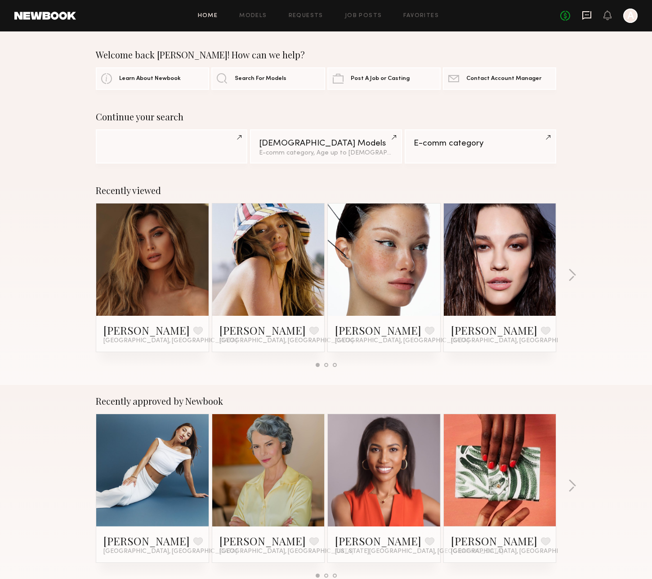  What do you see at coordinates (384, 79) in the screenshot?
I see `a: Post A Job or Casting` at bounding box center [384, 79].